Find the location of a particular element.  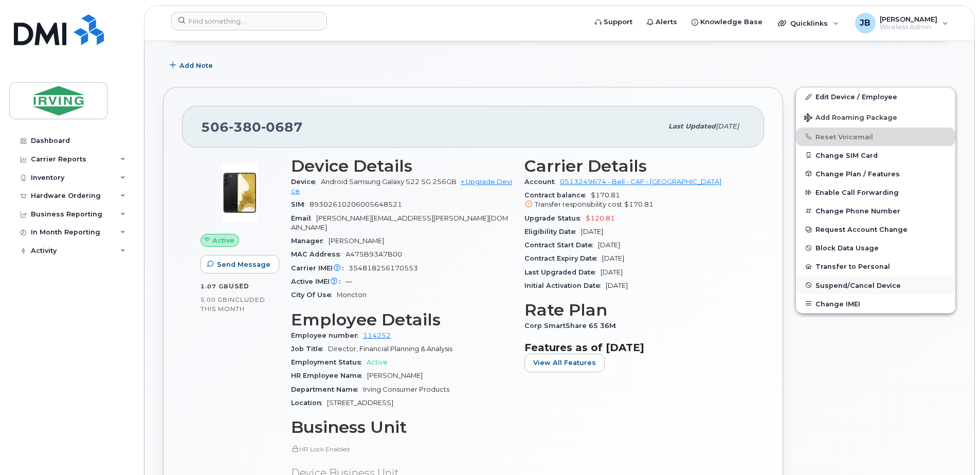

span: Quicklinks is located at coordinates (809, 23).